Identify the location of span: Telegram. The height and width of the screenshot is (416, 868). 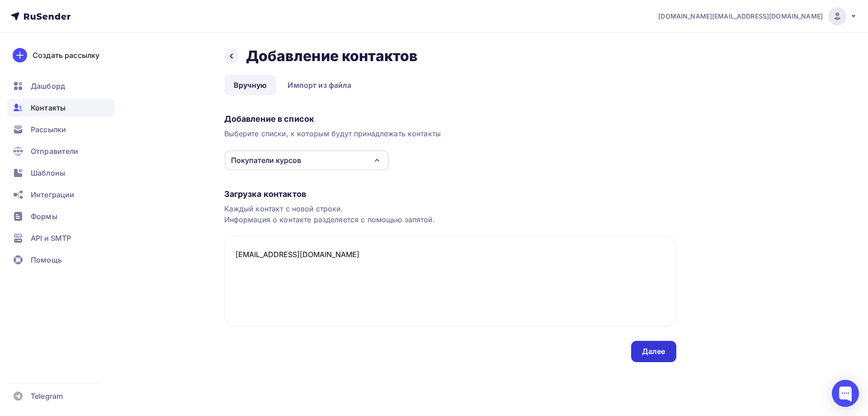
(46, 396).